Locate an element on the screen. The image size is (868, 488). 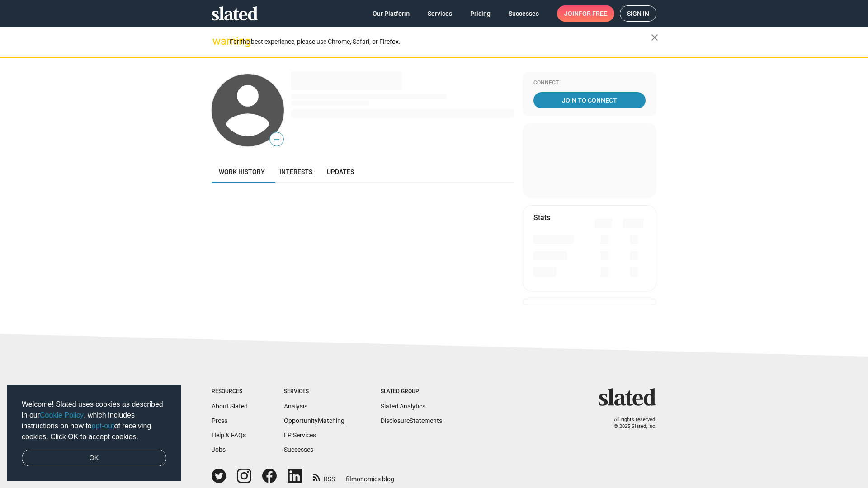
a: Analysis is located at coordinates (296, 406).